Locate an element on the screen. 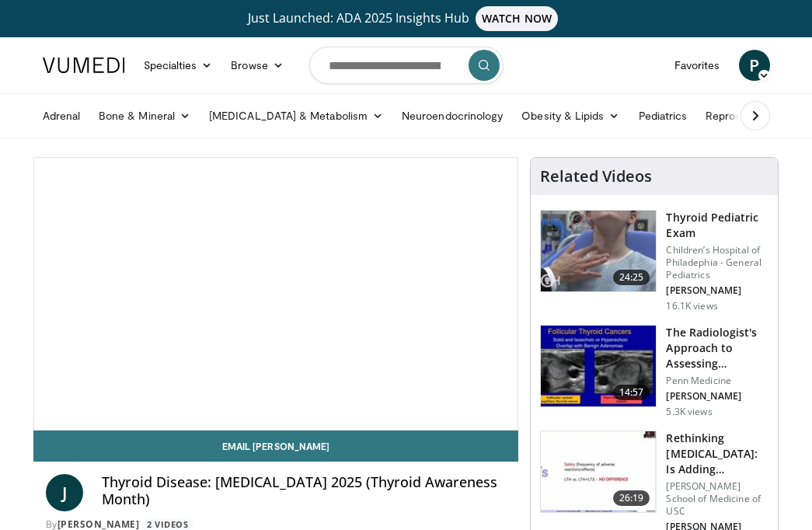  a: Browse is located at coordinates (257, 65).